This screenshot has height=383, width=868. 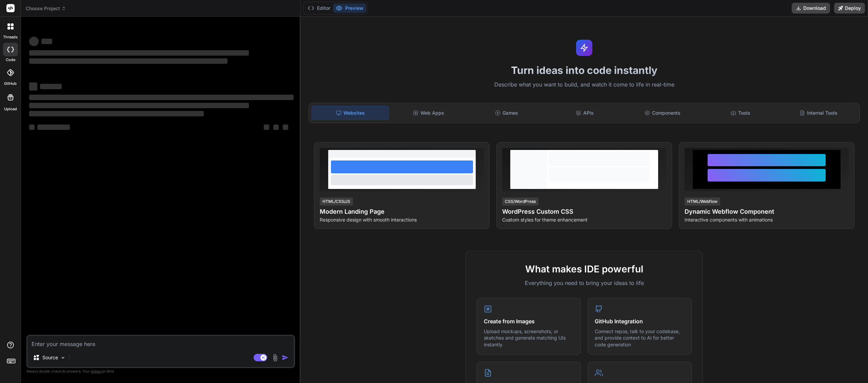 What do you see at coordinates (584, 269) in the screenshot?
I see `h2: What makes IDE powerful` at bounding box center [584, 269].